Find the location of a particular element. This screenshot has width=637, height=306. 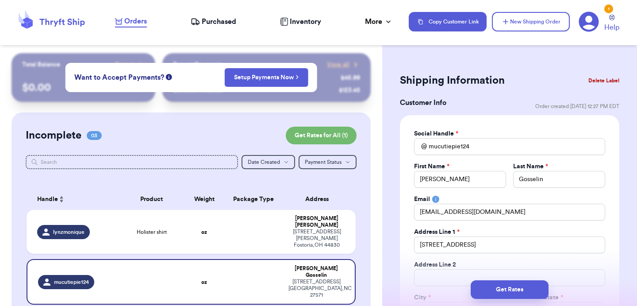

p: Recent Payments is located at coordinates (197, 65).